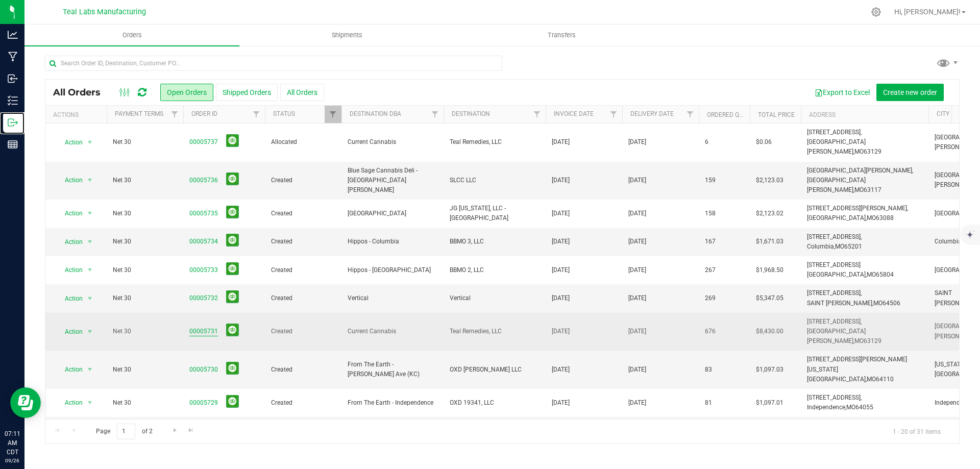 The image size is (980, 469). I want to click on span: $5,347.05, so click(770, 298).